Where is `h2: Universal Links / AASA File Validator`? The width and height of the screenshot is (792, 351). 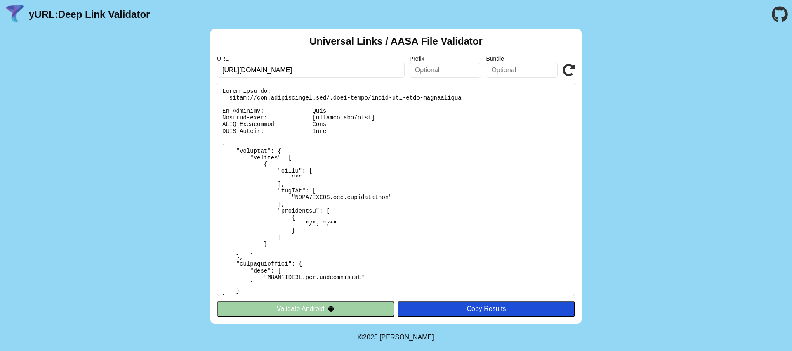
h2: Universal Links / AASA File Validator is located at coordinates (396, 41).